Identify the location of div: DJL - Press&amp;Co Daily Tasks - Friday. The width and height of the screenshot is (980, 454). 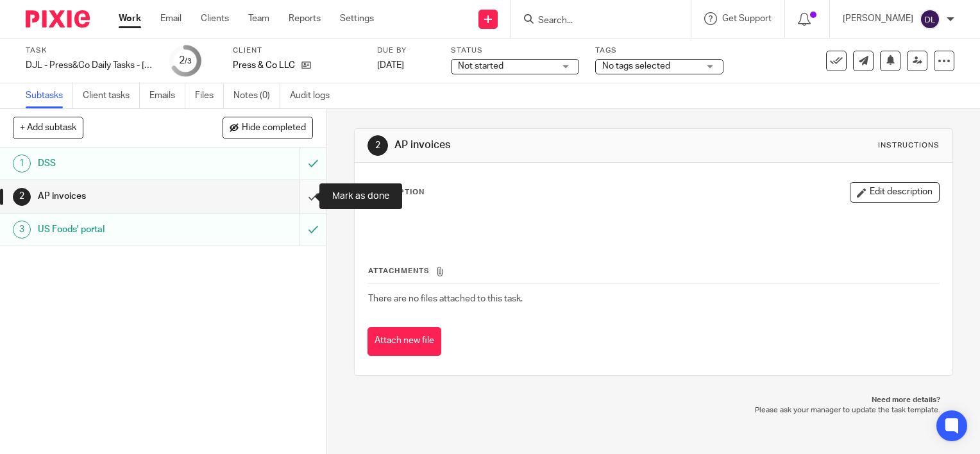
(90, 66).